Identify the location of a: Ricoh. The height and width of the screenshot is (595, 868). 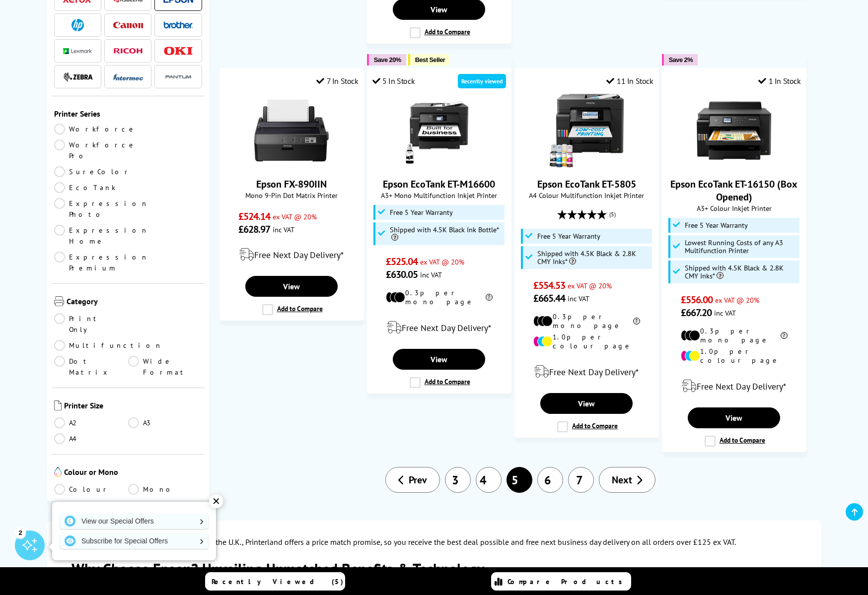
(128, 51).